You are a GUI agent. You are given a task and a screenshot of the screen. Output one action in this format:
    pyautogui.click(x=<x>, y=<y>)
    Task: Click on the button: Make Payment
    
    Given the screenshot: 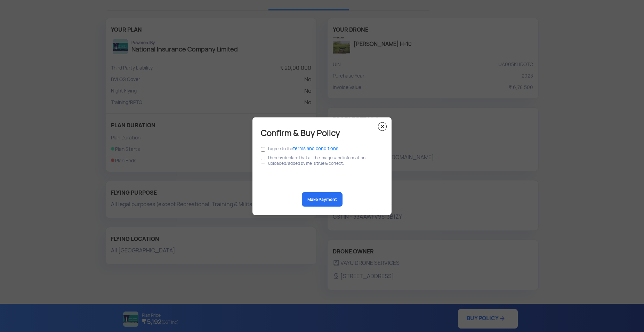 What is the action you would take?
    pyautogui.click(x=322, y=199)
    